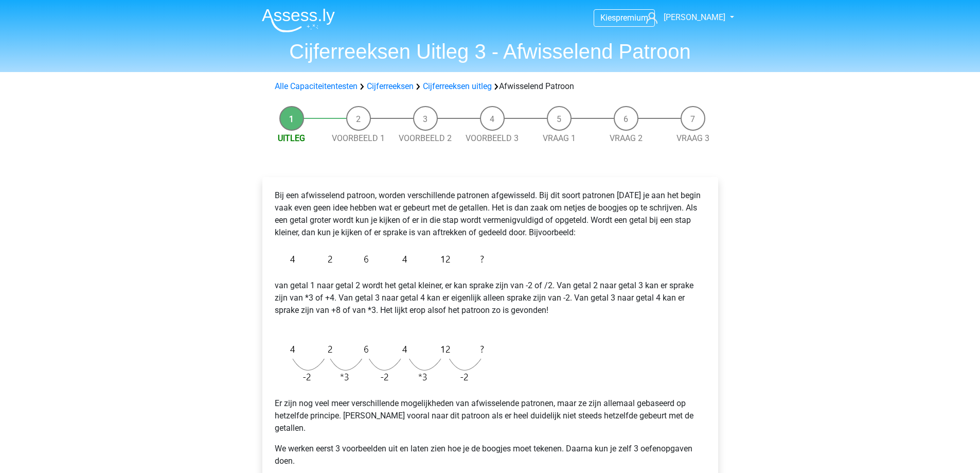 This screenshot has width=980, height=473. I want to click on a: Cijferreeksen uitleg, so click(458, 86).